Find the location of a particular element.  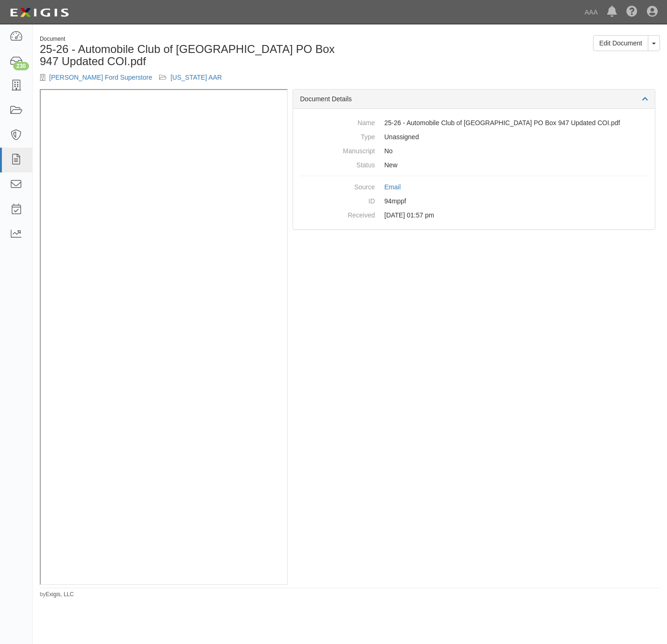

dt: Name is located at coordinates (338, 121).